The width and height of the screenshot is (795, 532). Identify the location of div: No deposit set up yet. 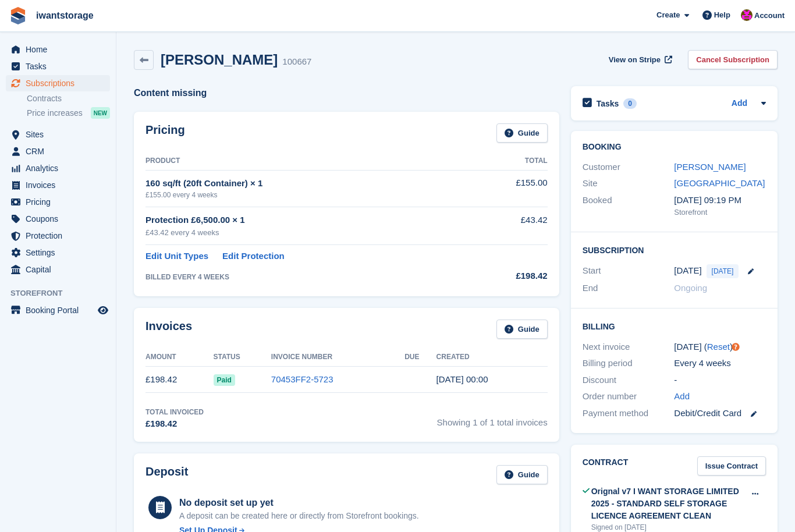
(299, 503).